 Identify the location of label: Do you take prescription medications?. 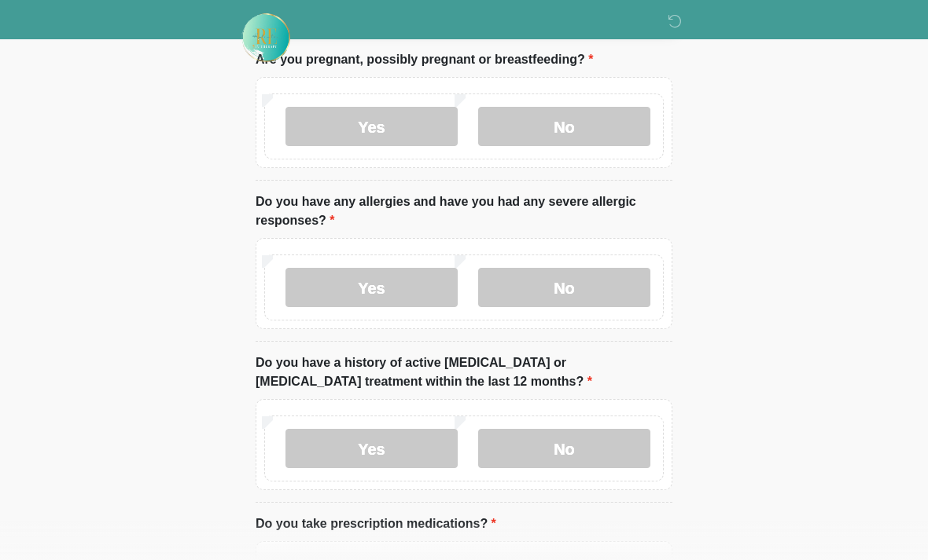
(376, 524).